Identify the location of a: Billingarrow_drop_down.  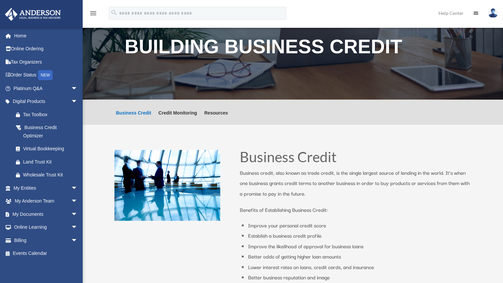
(46, 240).